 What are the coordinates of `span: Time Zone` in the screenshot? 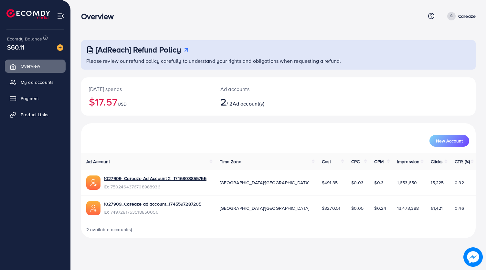 It's located at (231, 161).